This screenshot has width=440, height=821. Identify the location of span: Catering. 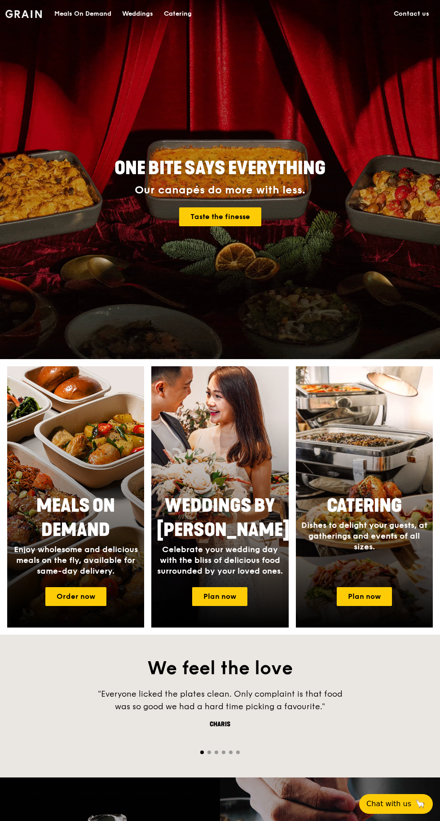
(364, 506).